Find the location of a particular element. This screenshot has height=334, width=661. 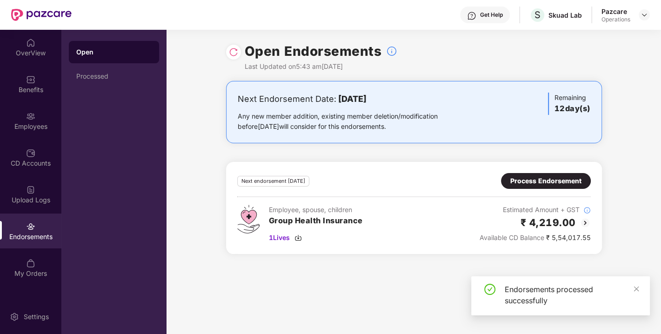

div: Remaining is located at coordinates (569, 104).